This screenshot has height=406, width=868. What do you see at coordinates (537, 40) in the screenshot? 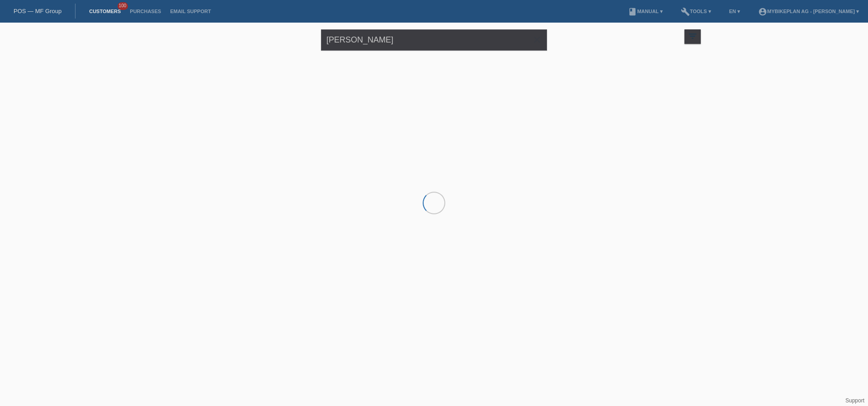
I see `i: close` at bounding box center [537, 40].